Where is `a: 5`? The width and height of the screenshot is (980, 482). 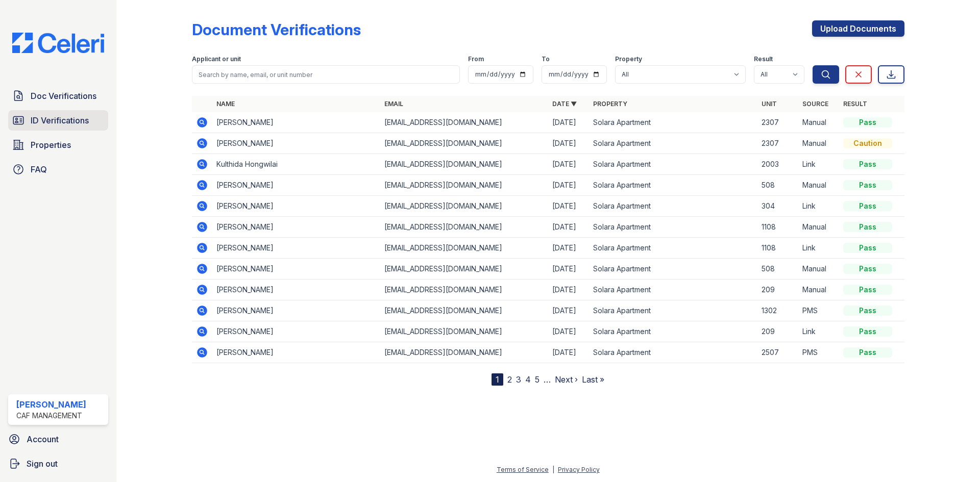
a: 5 is located at coordinates (537, 380).